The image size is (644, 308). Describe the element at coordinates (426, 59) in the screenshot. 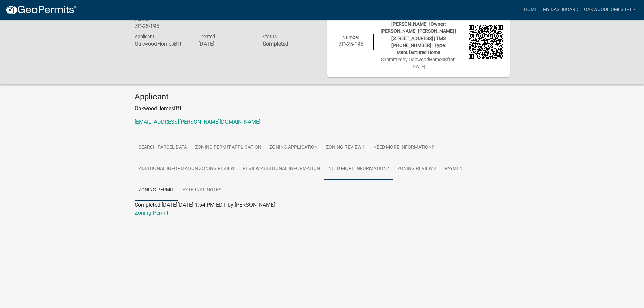

I see `span: by OakwoodHomesBft` at that location.